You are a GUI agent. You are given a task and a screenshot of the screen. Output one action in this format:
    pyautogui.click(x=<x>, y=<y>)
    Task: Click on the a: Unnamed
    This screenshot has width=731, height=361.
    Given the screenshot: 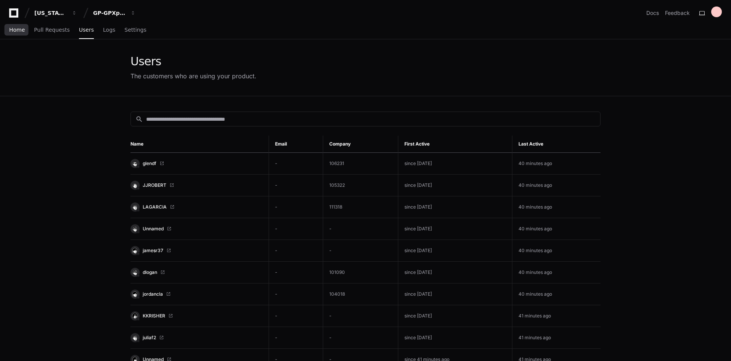 What is the action you would take?
    pyautogui.click(x=197, y=229)
    